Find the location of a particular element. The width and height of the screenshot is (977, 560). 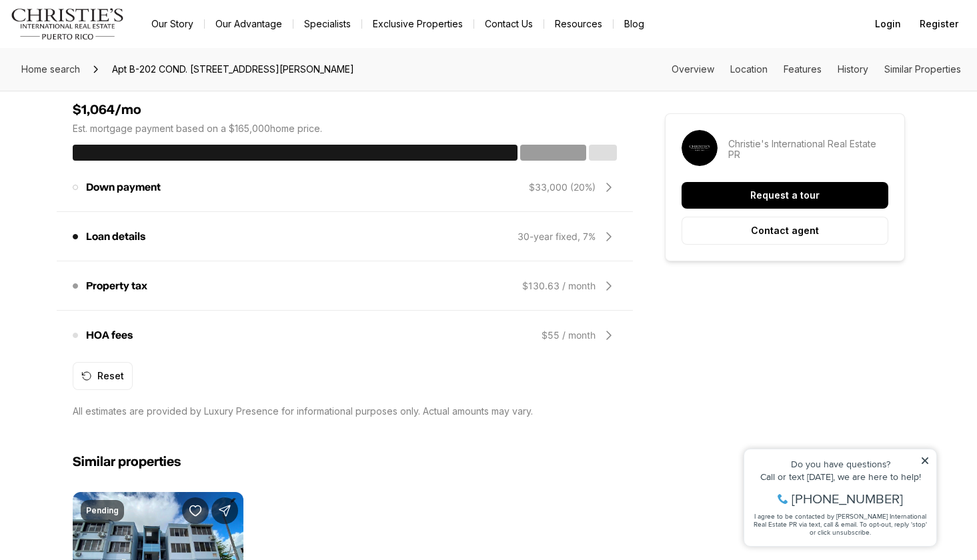

div: Do you have questions? is located at coordinates (103, 35).